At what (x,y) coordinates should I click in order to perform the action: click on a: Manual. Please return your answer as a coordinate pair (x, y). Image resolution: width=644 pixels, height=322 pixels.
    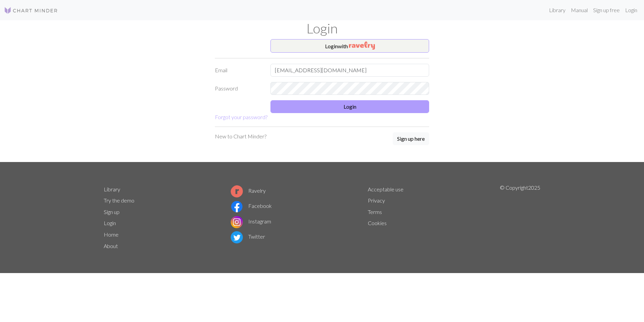
    Looking at the image, I should click on (579, 10).